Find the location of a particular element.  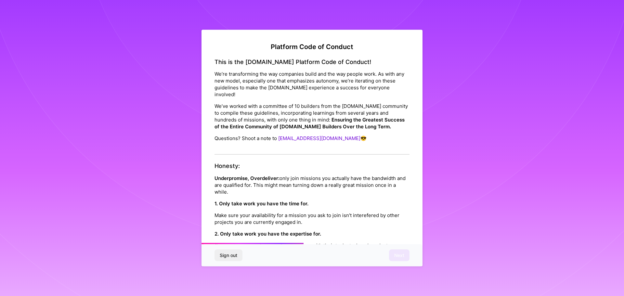

p: We’re transforming the way companies build and the way people work. As with any new model, especi... is located at coordinates (312, 84).